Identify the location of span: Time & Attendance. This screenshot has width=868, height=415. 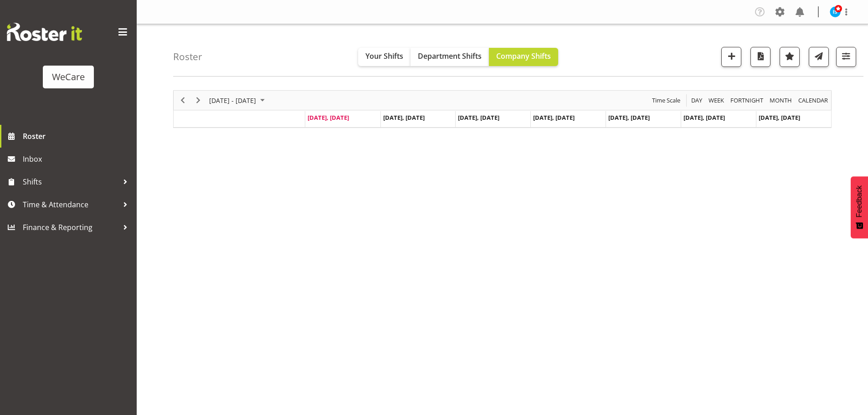
(71, 204).